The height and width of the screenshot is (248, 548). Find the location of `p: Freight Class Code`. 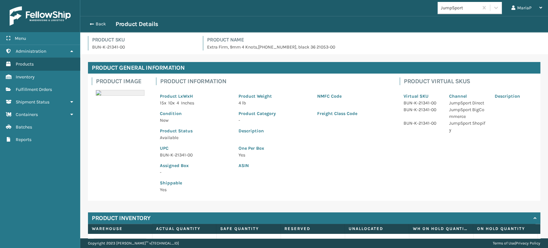

p: Freight Class Code is located at coordinates (353, 113).